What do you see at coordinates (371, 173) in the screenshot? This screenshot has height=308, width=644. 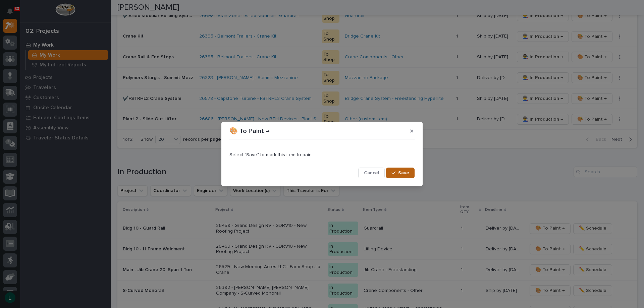 I see `button: Cancel` at bounding box center [371, 173].